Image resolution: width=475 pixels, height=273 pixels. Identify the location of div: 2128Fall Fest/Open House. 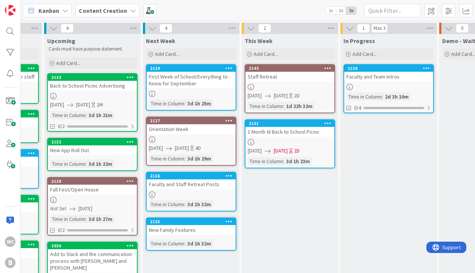
(92, 186).